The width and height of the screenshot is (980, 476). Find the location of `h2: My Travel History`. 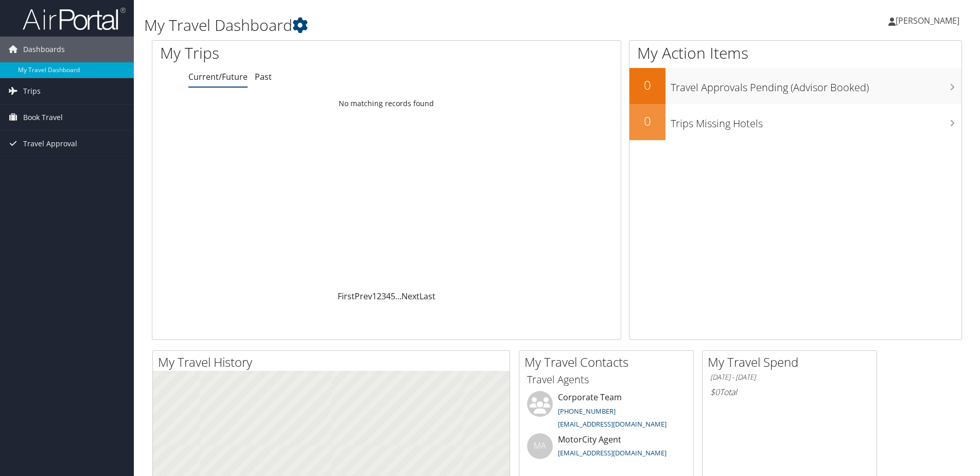

h2: My Travel History is located at coordinates (333, 362).